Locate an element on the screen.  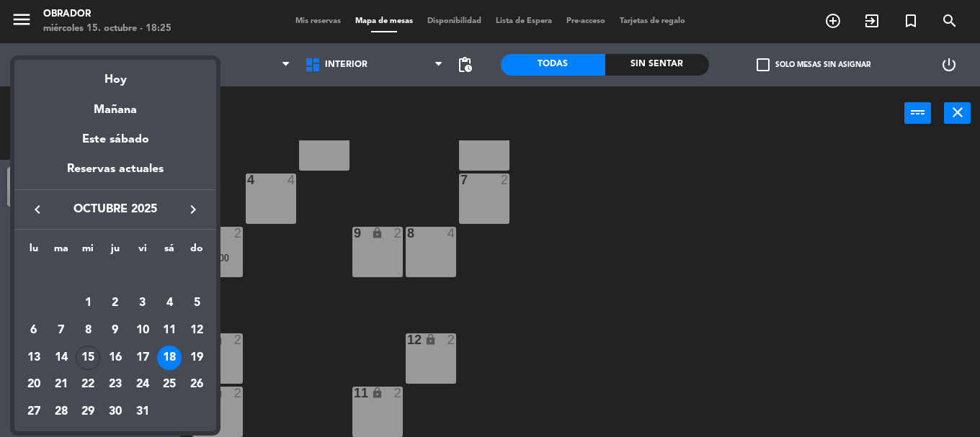
td: OCT. is located at coordinates (115, 277).